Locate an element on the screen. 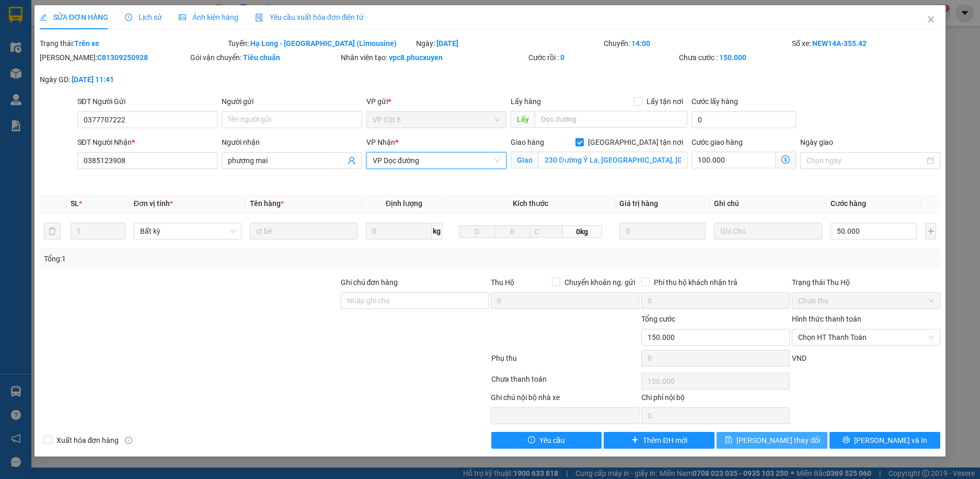 Image resolution: width=980 pixels, height=479 pixels. input: 0 is located at coordinates (663, 231).